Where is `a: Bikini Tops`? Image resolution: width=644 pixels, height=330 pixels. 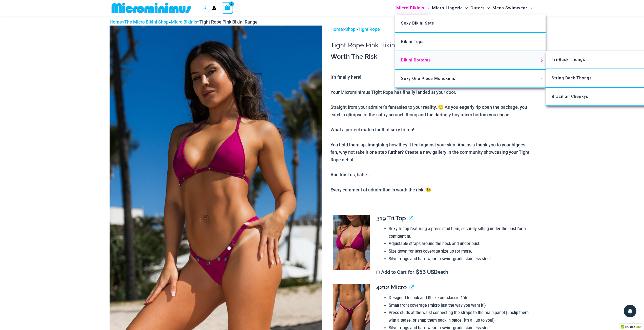 a: Bikini Tops is located at coordinates (471, 42).